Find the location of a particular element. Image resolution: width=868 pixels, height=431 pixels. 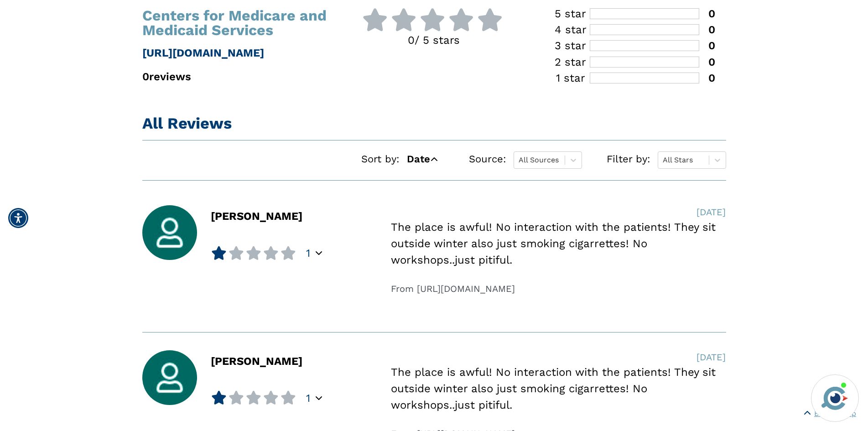

span: Date is located at coordinates (418, 158).